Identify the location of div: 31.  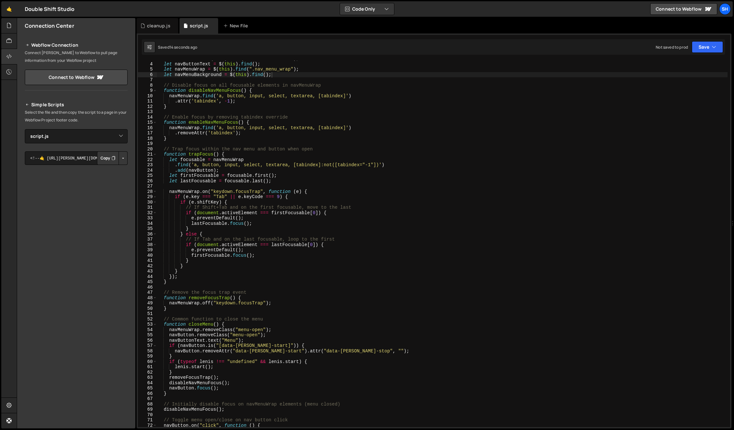
(147, 207).